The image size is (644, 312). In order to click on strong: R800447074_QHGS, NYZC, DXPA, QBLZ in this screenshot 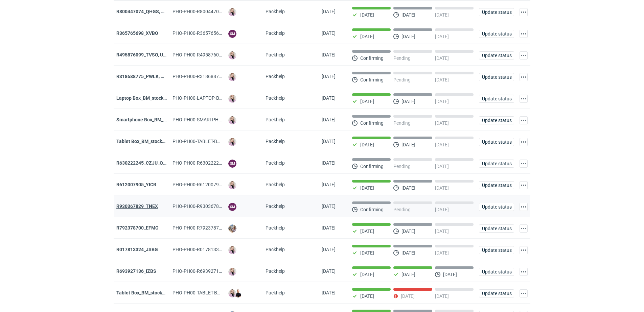, I will do `click(159, 12)`.